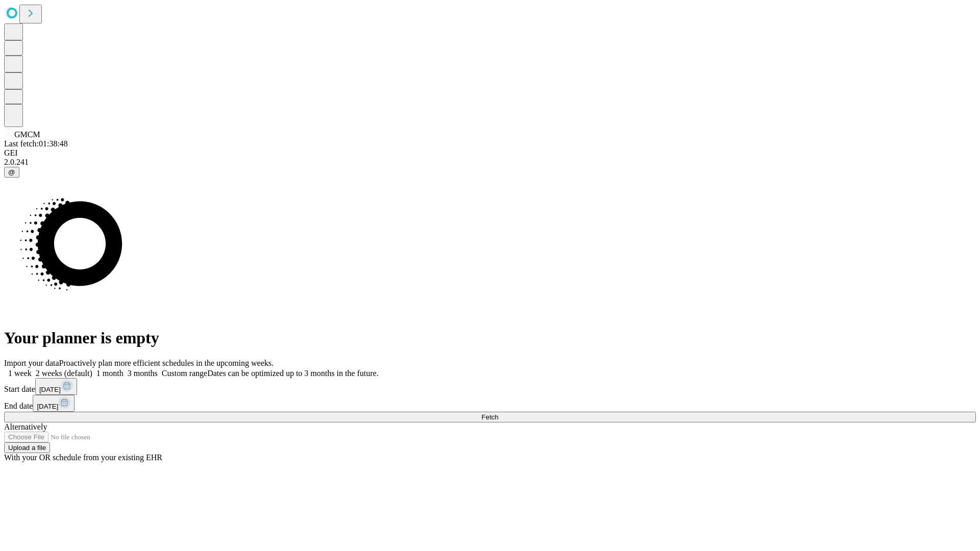  What do you see at coordinates (490, 417) in the screenshot?
I see `span: Fetch` at bounding box center [490, 417].